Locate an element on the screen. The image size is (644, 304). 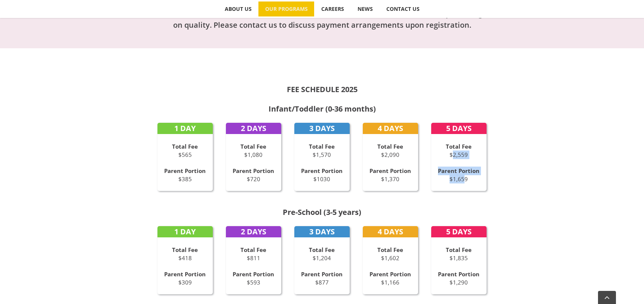
p: $1,166 is located at coordinates (391, 278).